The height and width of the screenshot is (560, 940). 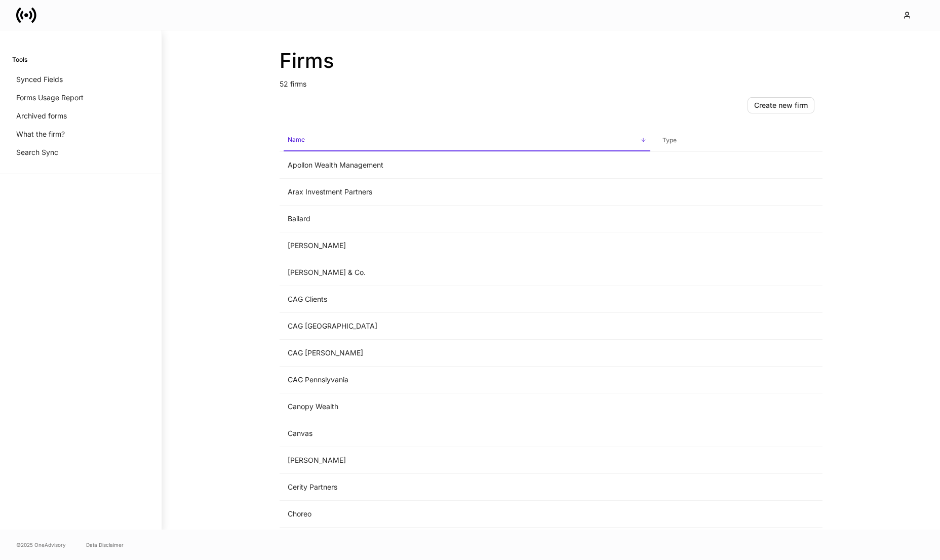 What do you see at coordinates (37, 152) in the screenshot?
I see `p: Search Sync` at bounding box center [37, 152].